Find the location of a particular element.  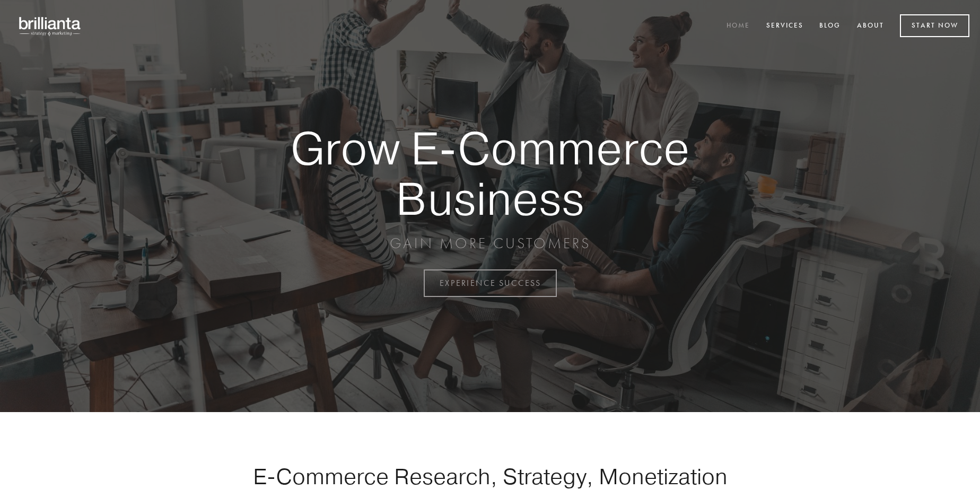

a: Blog is located at coordinates (830, 26).